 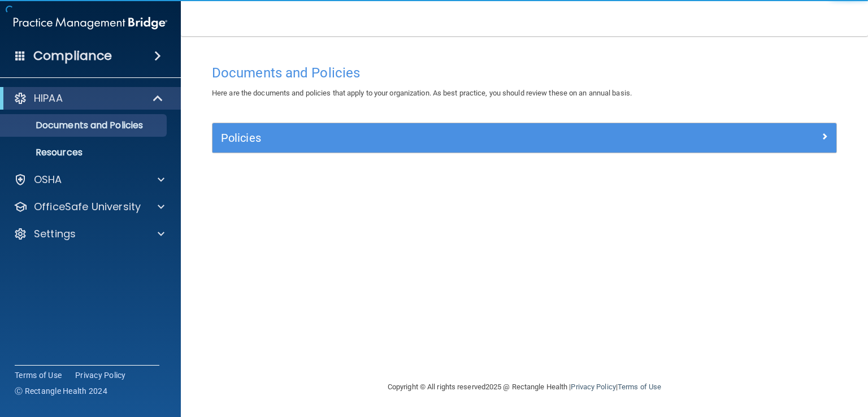 What do you see at coordinates (73, 56) in the screenshot?
I see `h4: Compliance` at bounding box center [73, 56].